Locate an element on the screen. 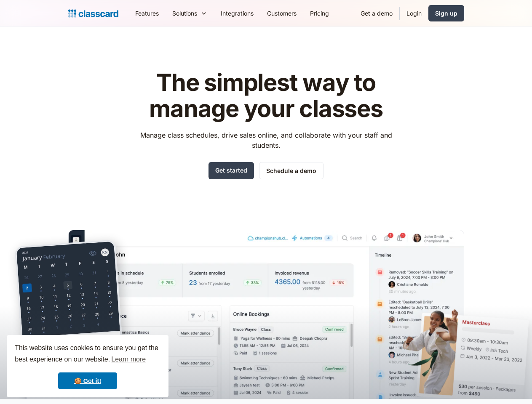 This screenshot has height=404, width=532. a: Sign up is located at coordinates (446, 13).